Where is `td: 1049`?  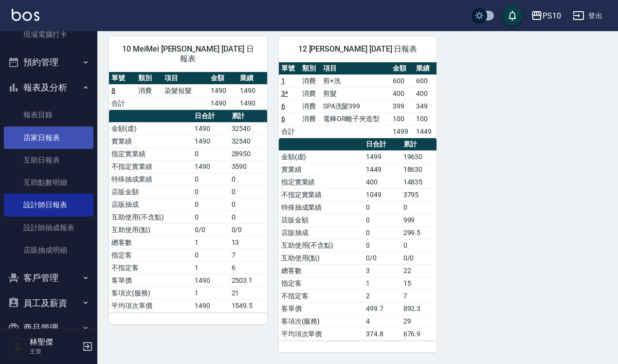 td: 1049 is located at coordinates (382, 195).